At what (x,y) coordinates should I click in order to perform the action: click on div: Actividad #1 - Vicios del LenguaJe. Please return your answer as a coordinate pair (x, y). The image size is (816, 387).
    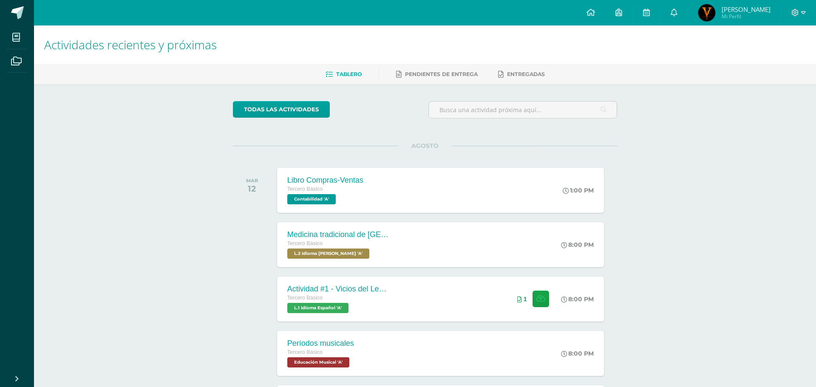
    Looking at the image, I should click on (338, 289).